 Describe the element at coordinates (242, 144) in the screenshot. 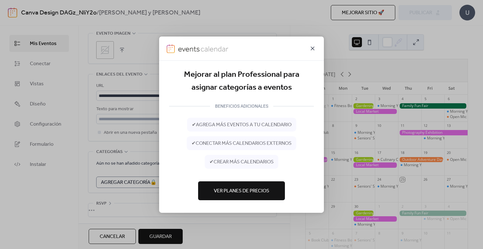

I see `span: ✔ conectar más calendarios externos` at that location.